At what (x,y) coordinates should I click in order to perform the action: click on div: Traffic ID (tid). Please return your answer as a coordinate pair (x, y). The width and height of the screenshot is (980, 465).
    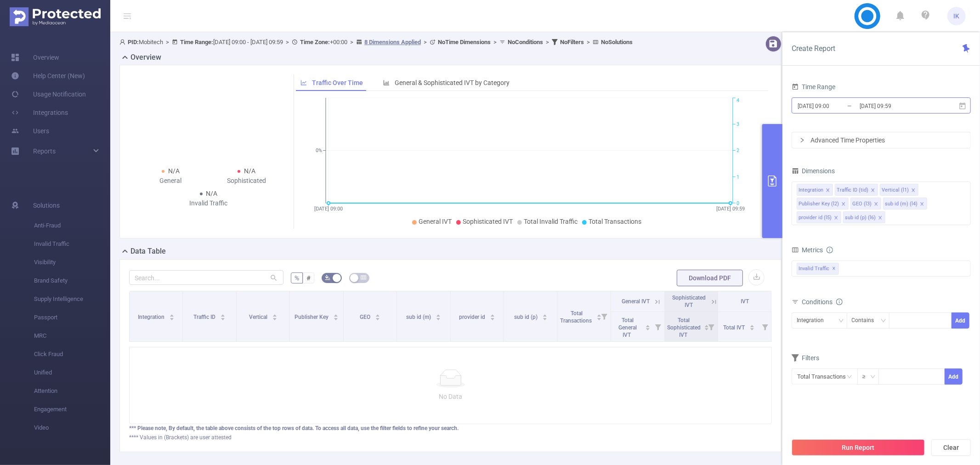
    Looking at the image, I should click on (852, 190).